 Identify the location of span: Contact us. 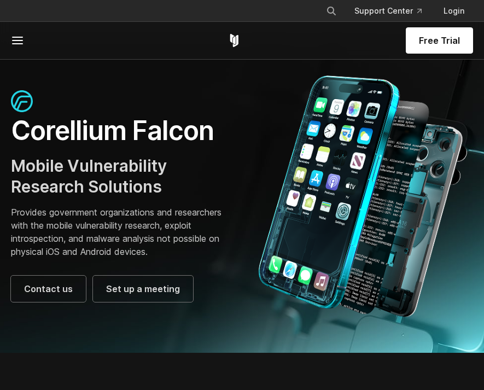
(48, 289).